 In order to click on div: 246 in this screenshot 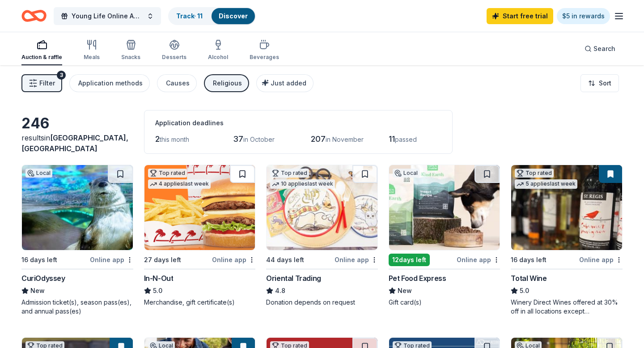, I will do `click(77, 124)`.